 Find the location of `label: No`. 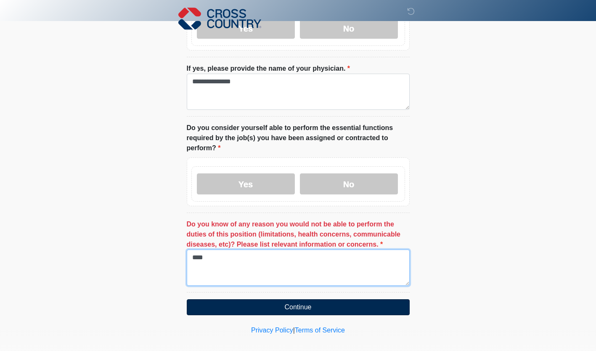

label: No is located at coordinates (349, 184).